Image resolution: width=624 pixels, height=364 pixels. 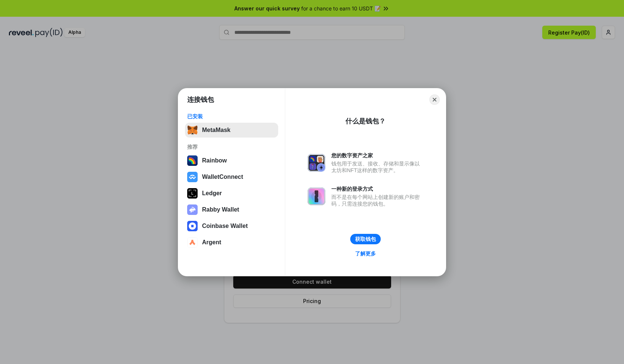 I want to click on img: svg+xml,%3Csvg%20fill%3D%22none%22%20height%3D%2233%22%20viewBox%3D%220%200%2035%2033%22%20width%..., so click(x=192, y=130).